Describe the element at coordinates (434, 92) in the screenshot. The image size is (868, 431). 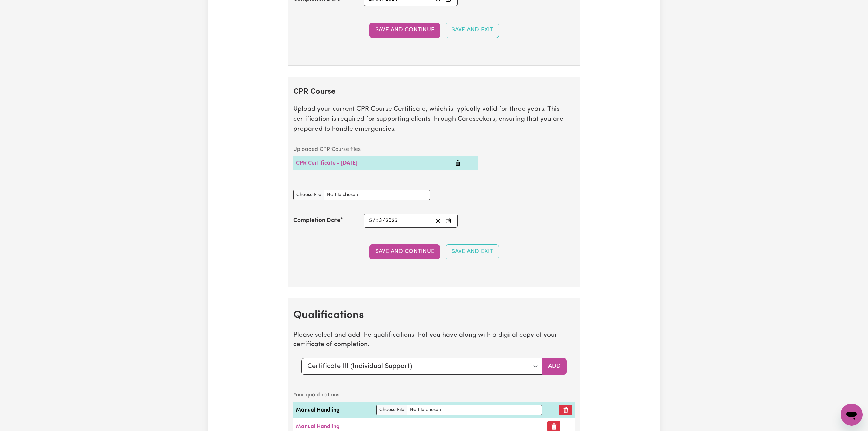
I see `h2: CPR Course` at that location.